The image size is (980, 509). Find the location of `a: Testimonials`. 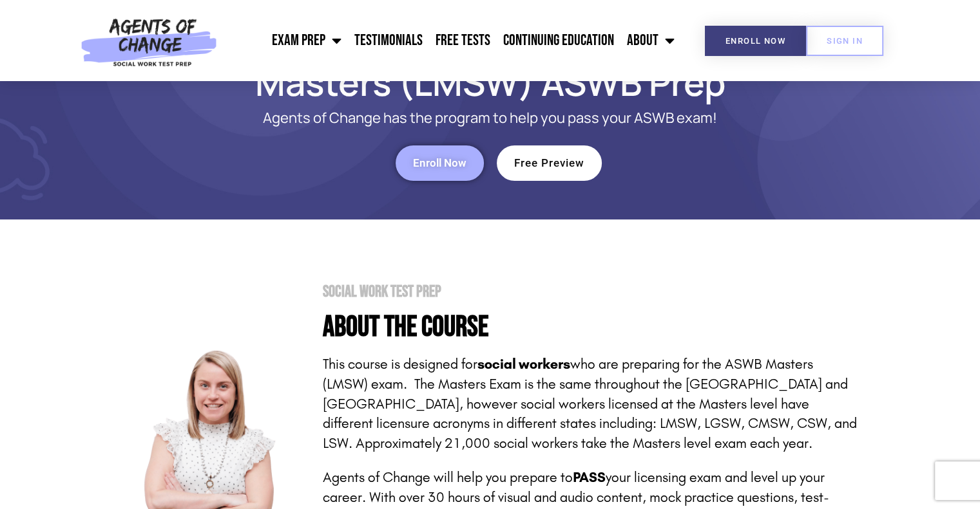

a: Testimonials is located at coordinates (389, 41).